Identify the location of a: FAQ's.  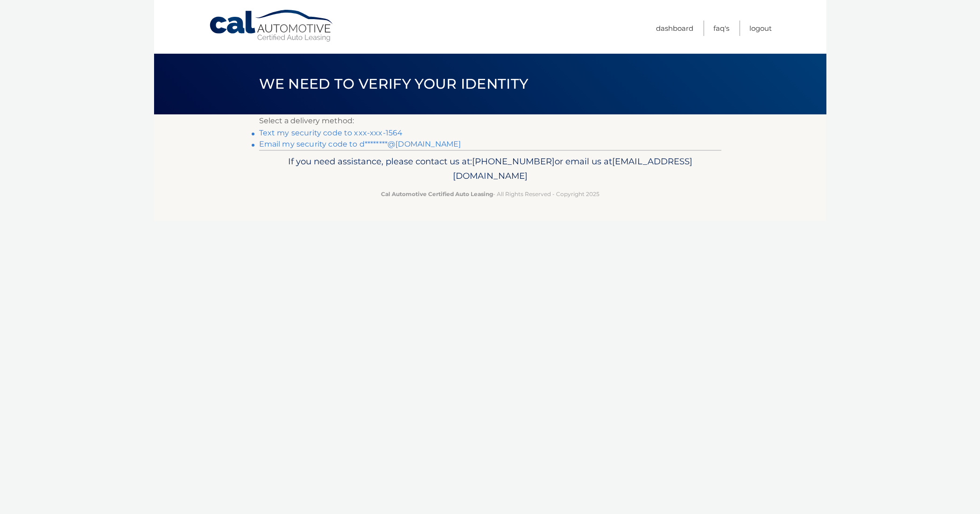
(722, 28).